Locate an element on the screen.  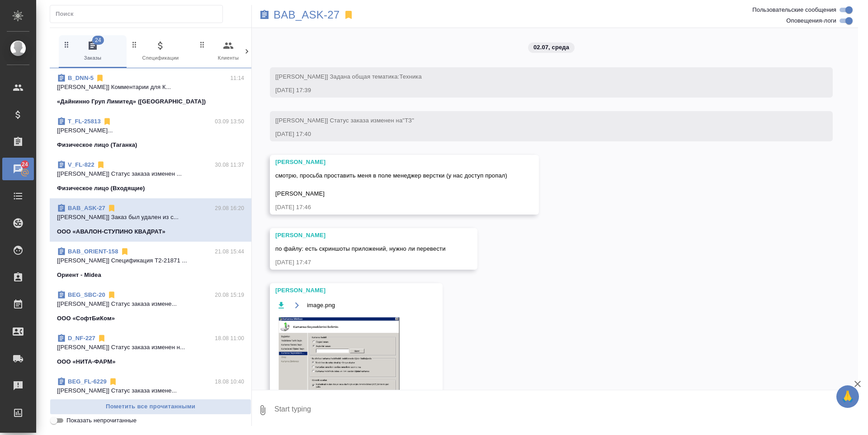
span: Техника is located at coordinates (411, 76).